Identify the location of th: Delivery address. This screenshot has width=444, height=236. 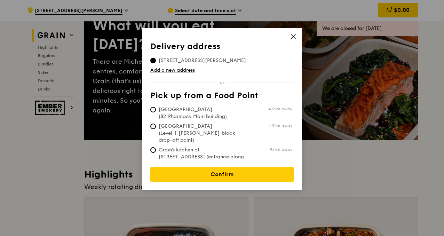
(222, 48).